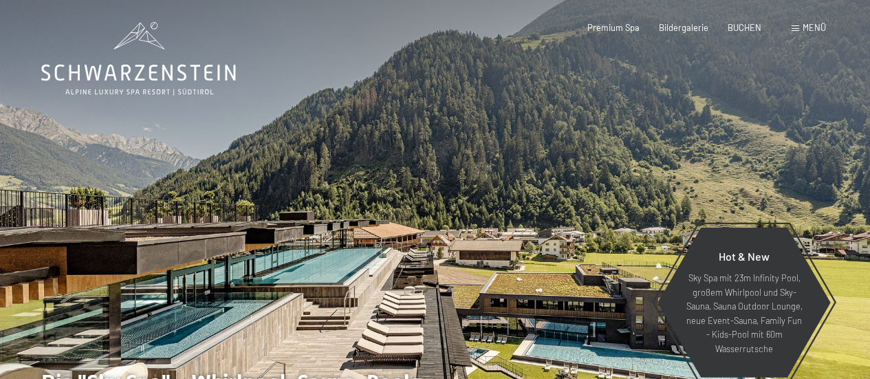  What do you see at coordinates (744, 28) in the screenshot?
I see `span: BUCHEN` at bounding box center [744, 28].